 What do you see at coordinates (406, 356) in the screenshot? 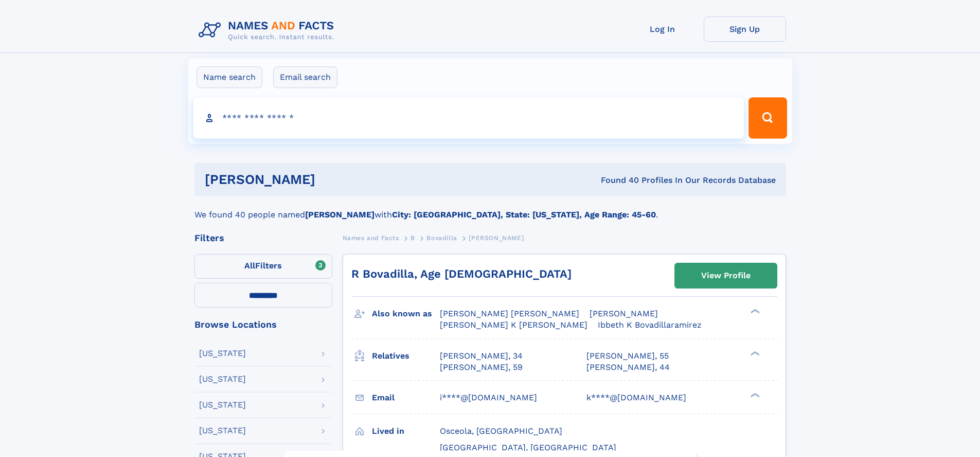
I see `h3: Relatives` at bounding box center [406, 356].